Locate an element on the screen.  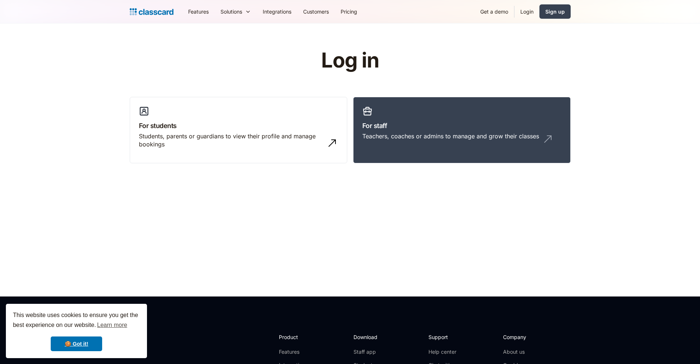
a: About us is located at coordinates (527, 352).